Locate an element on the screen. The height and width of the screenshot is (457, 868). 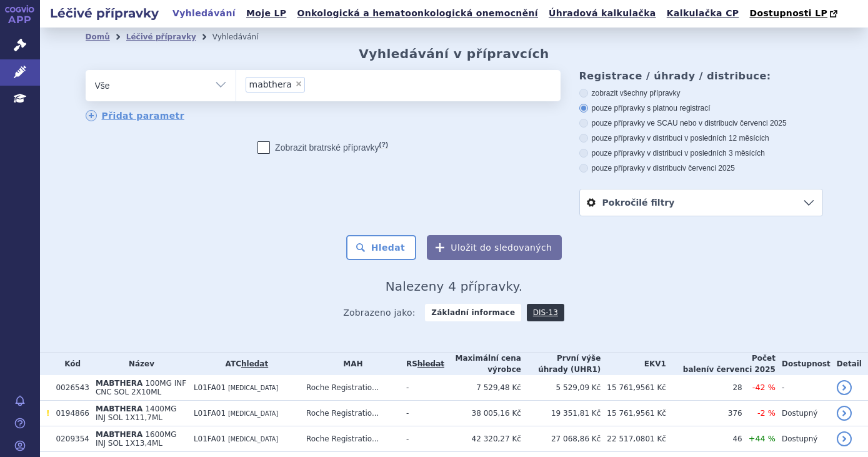
td: 7 529,48 Kč is located at coordinates (482, 388).